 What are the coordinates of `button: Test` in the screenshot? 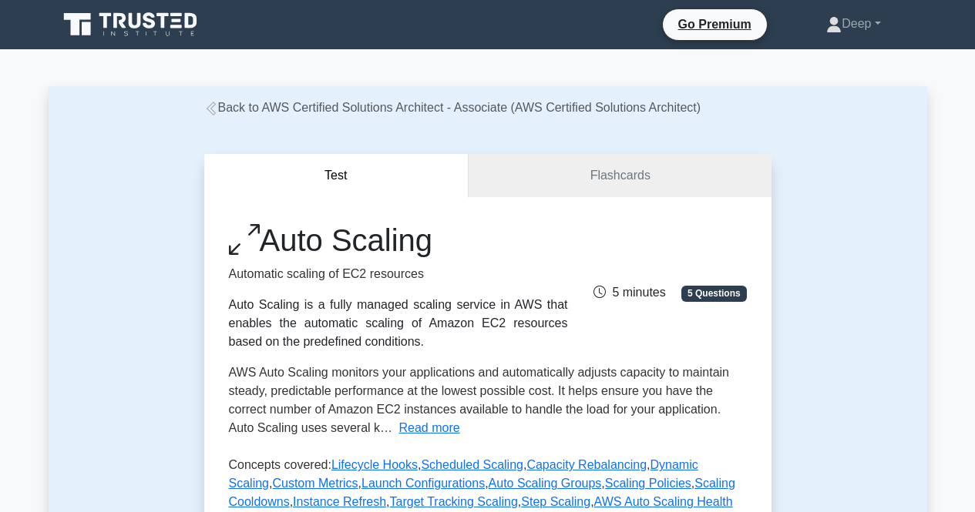 It's located at (337, 176).